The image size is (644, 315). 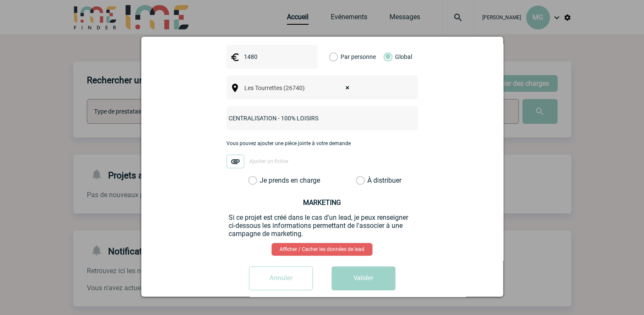 I want to click on span: Les Tourrettes (26740), so click(x=300, y=88).